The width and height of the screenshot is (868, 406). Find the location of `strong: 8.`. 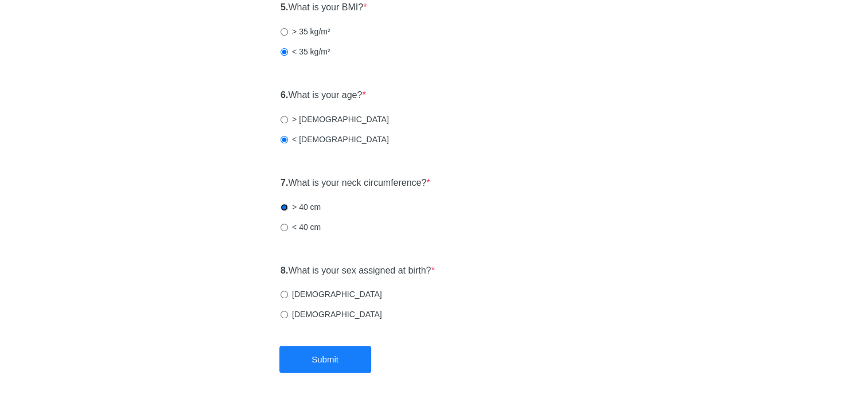

strong: 8. is located at coordinates (284, 270).